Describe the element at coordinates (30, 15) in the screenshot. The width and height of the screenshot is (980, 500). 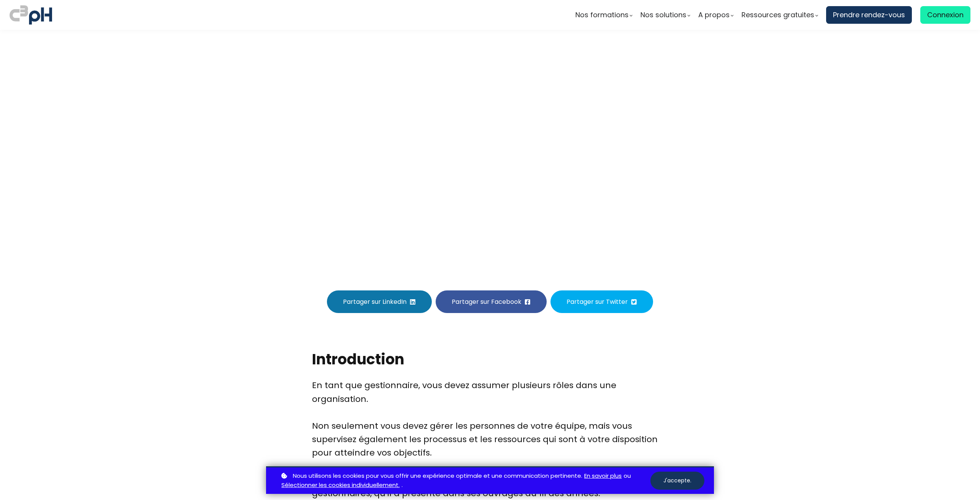
I see `img: logo C3PH` at that location.